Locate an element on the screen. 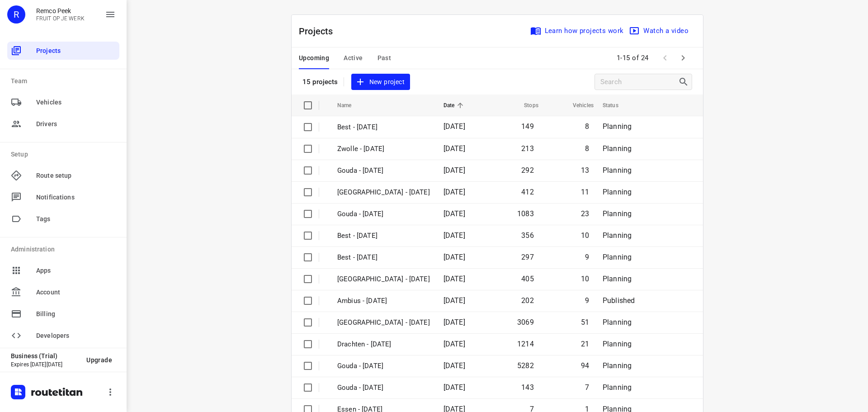  span: Tags is located at coordinates (76, 219).